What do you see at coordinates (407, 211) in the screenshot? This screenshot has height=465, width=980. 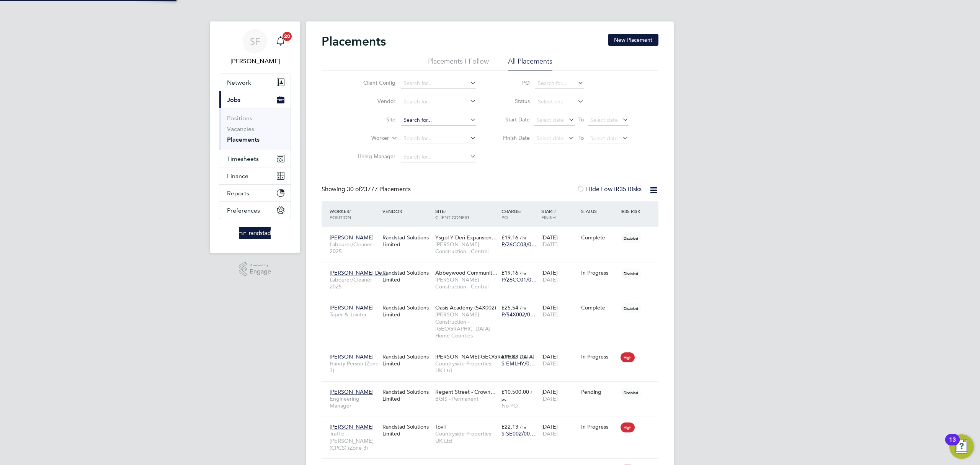 I see `div: Vendor` at bounding box center [407, 211].